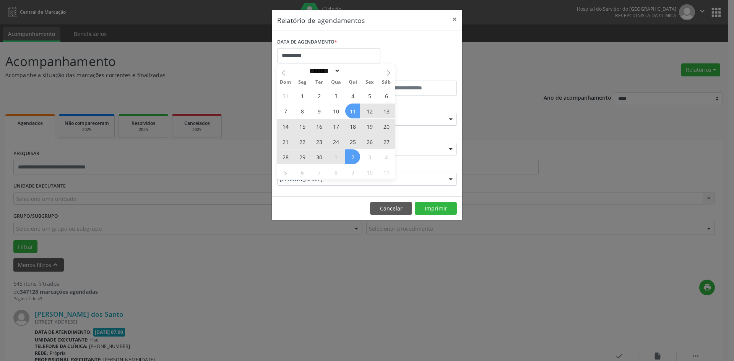  What do you see at coordinates (386, 172) in the screenshot?
I see `span: Outubro 11, 2025` at bounding box center [386, 172].